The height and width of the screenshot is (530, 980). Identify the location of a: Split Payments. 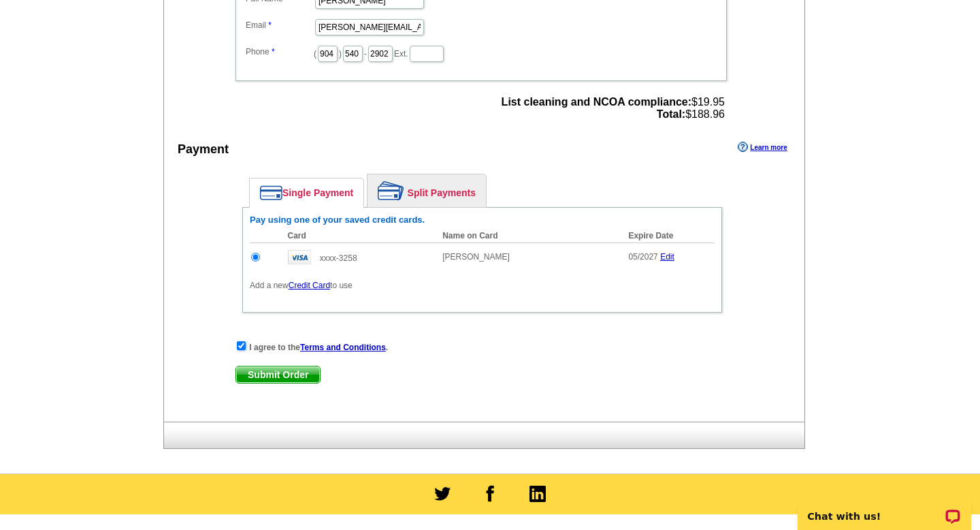
(427, 191).